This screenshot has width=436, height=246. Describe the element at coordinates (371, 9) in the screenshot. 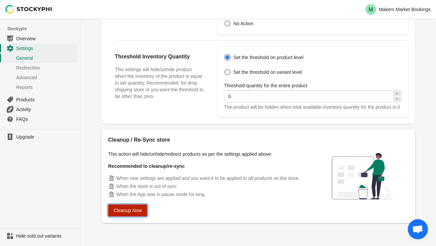

I see `span: Avatar with initials M` at that location.